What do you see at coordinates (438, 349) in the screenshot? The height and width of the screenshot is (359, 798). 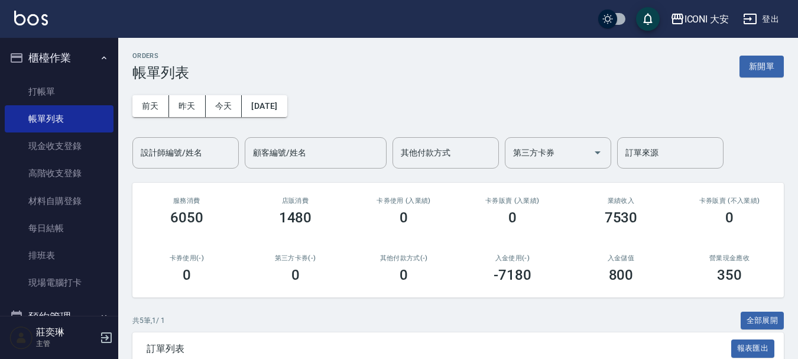 I see `span: 訂單列表` at bounding box center [438, 349].